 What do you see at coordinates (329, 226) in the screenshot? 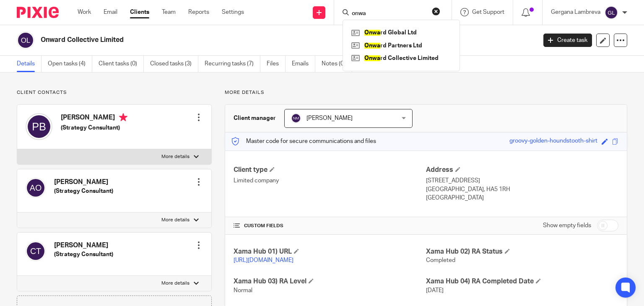
I see `h4: CUSTOM FIELDS` at bounding box center [329, 226].